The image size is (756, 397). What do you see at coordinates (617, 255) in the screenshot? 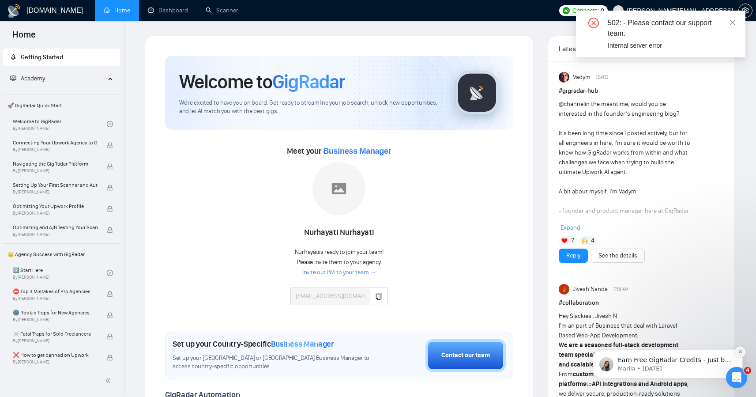
I see `button: See the details` at bounding box center [617, 255].